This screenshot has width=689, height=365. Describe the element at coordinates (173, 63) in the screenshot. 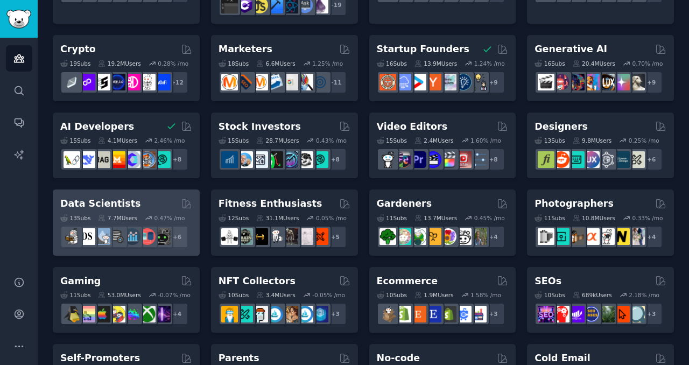

I see `div: 0.28 % /mo` at that location.